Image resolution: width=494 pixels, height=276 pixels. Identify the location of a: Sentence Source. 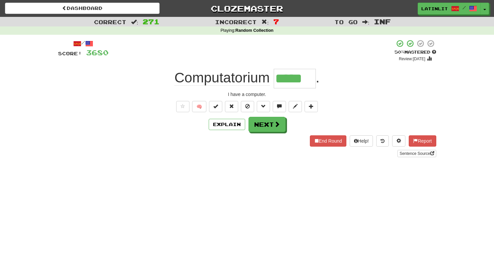
(416, 154).